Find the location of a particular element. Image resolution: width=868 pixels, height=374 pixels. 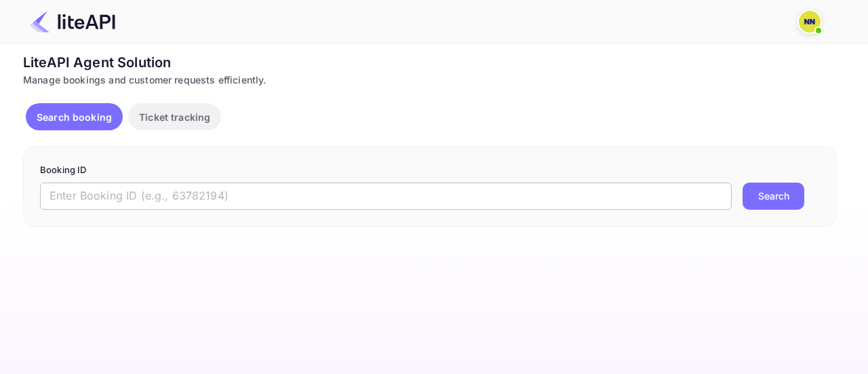

p: Search booking is located at coordinates (73, 117).